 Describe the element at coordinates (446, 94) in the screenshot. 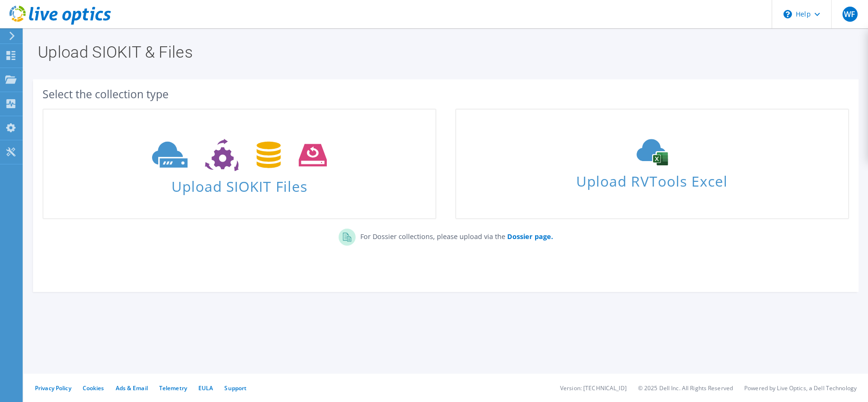

I see `div: Select the collection type` at that location.